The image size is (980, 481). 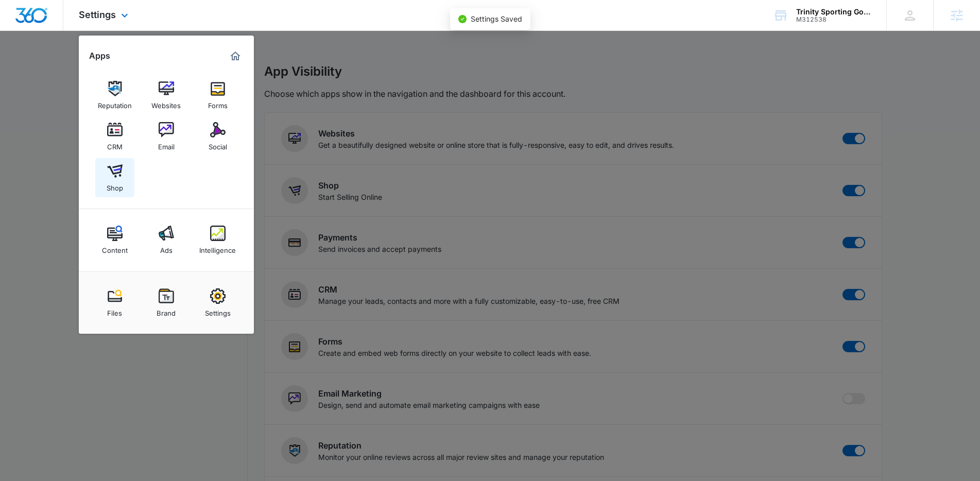 I want to click on a: Files, so click(x=115, y=303).